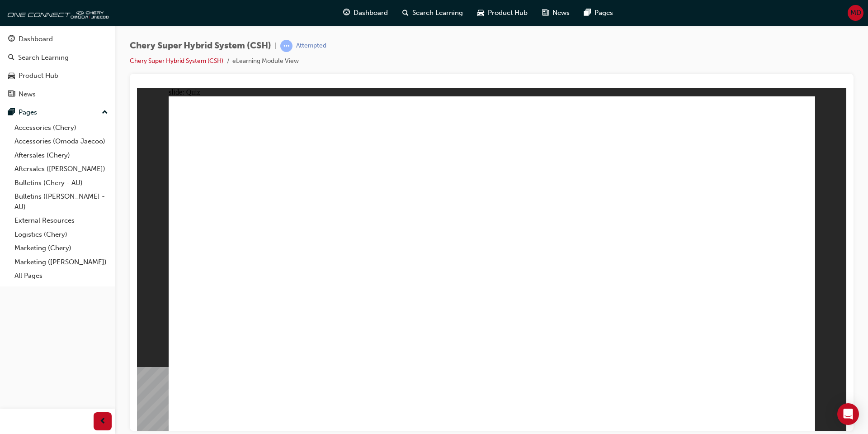 The width and height of the screenshot is (868, 434). I want to click on span: Pages, so click(604, 12).